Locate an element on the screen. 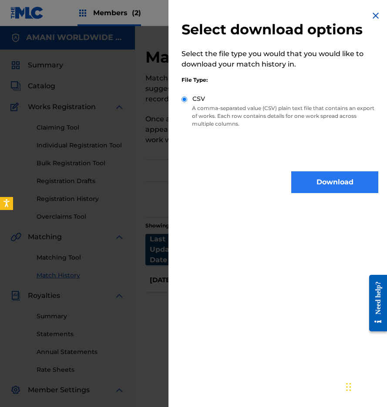 The image size is (387, 407). div: Chat Widget is located at coordinates (365, 386).